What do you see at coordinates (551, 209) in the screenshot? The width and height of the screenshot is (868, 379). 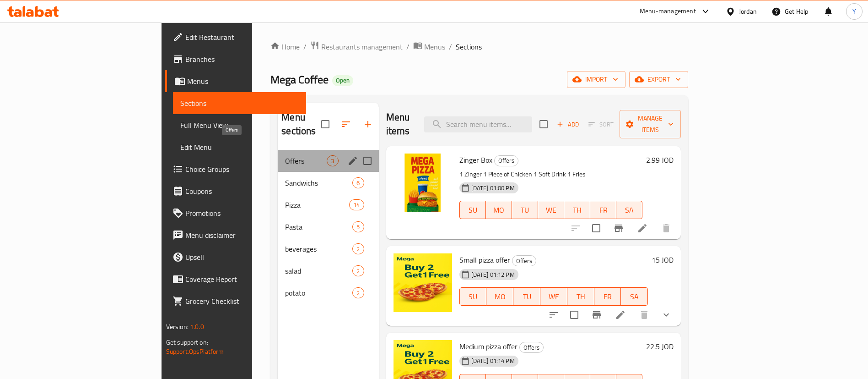 I see `button: WE` at bounding box center [551, 209].